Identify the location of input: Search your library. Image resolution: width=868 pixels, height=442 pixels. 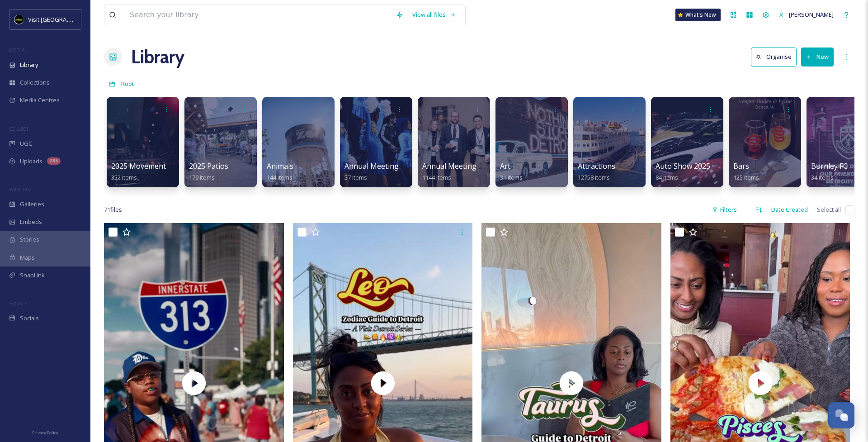
(258, 15).